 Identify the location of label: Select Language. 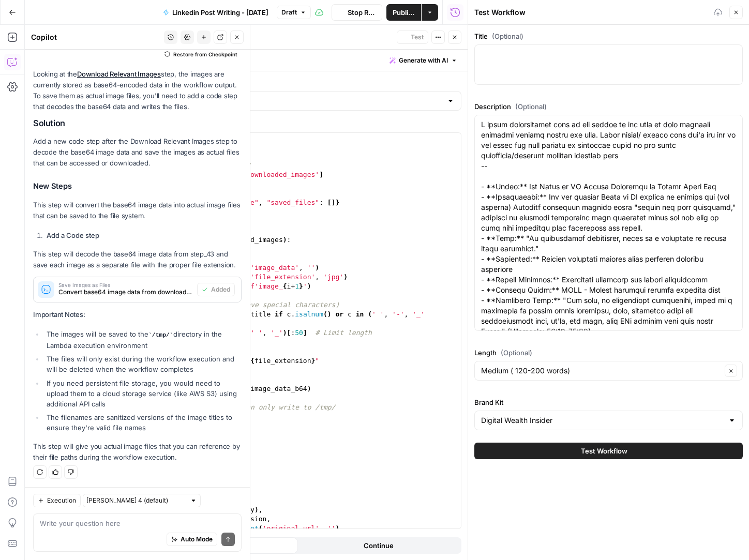
(261, 83).